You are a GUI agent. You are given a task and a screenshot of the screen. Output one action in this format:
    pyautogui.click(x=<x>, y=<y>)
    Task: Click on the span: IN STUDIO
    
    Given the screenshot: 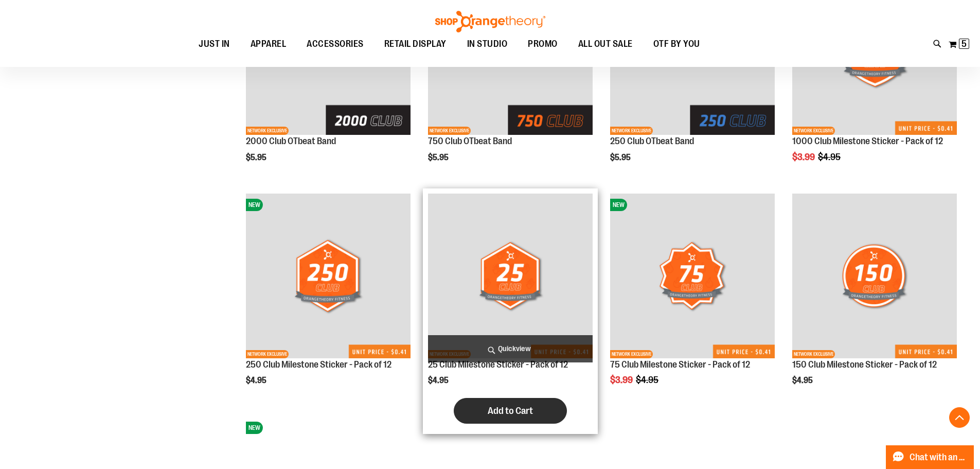 What is the action you would take?
    pyautogui.click(x=487, y=44)
    